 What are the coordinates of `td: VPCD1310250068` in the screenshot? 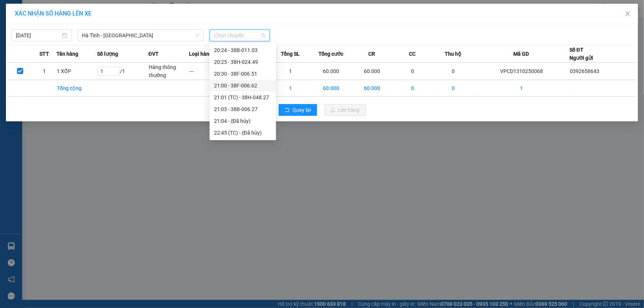 It's located at (521, 71).